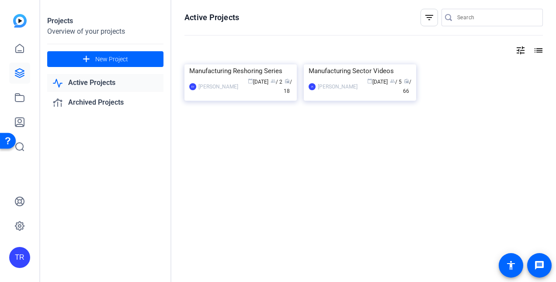 The width and height of the screenshot is (556, 282). I want to click on mat-icon: list, so click(538, 50).